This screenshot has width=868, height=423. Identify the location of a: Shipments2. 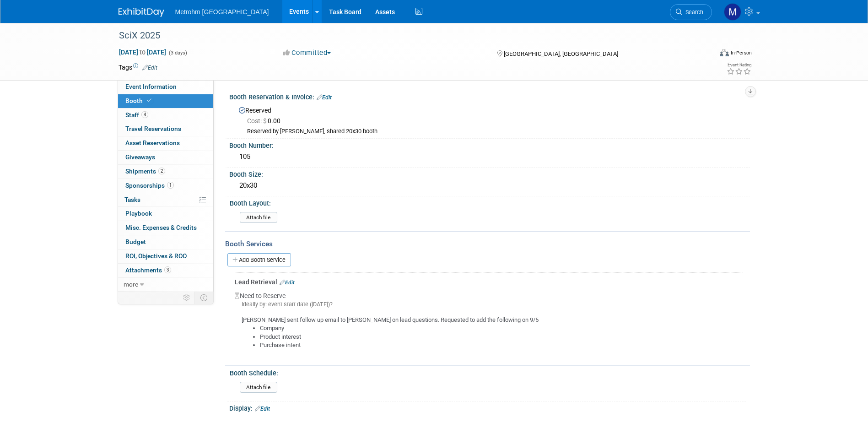
(166, 172).